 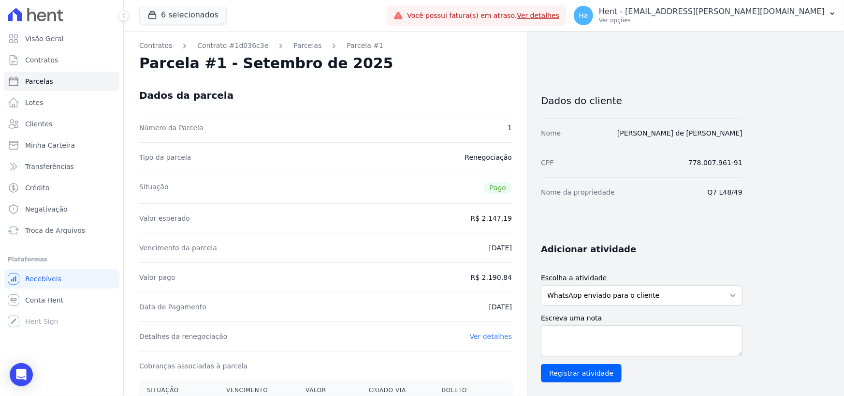 I want to click on label: Escolha a atividade, so click(x=642, y=278).